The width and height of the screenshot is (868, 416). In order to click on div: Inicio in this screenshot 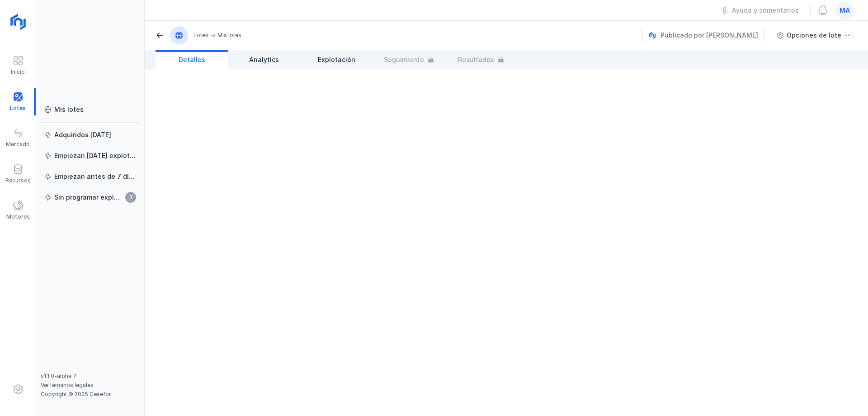, I will do `click(18, 72)`.